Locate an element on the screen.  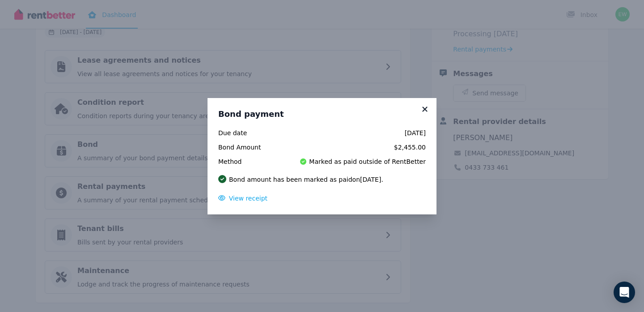
span: $2,455.00 is located at coordinates (356, 147).